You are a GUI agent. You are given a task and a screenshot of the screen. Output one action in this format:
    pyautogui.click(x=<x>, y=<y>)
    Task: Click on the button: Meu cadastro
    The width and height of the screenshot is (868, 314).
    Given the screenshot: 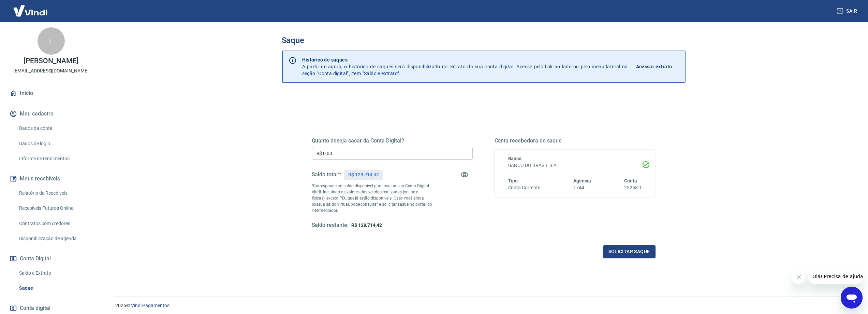 What is the action you would take?
    pyautogui.click(x=51, y=113)
    